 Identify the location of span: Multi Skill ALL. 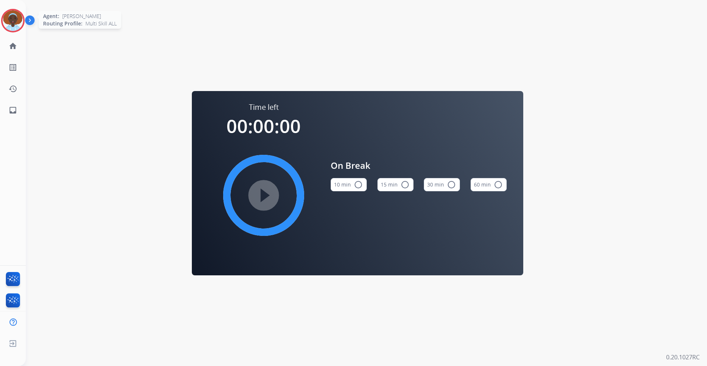
(101, 24).